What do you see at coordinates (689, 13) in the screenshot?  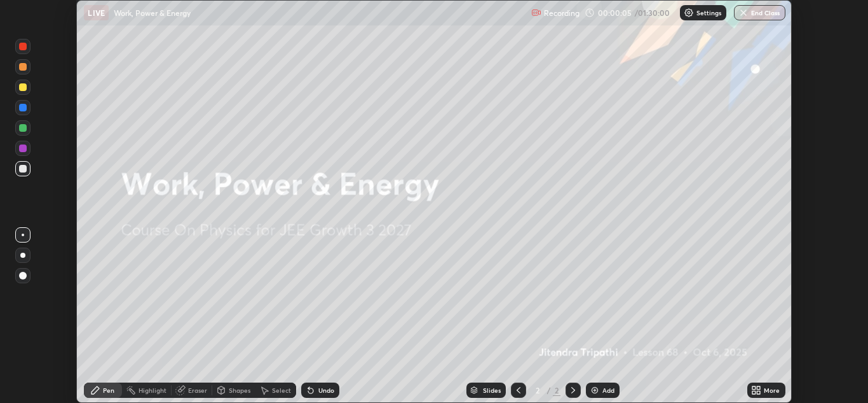 I see `img: class-settings-icons` at bounding box center [689, 13].